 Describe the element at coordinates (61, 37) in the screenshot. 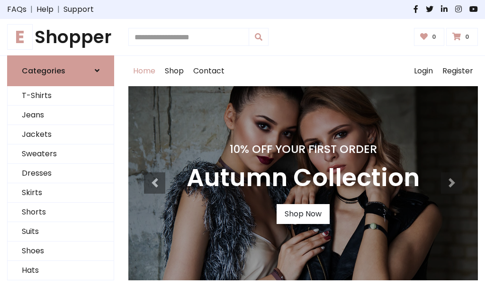

I see `h1: Shopper` at that location.